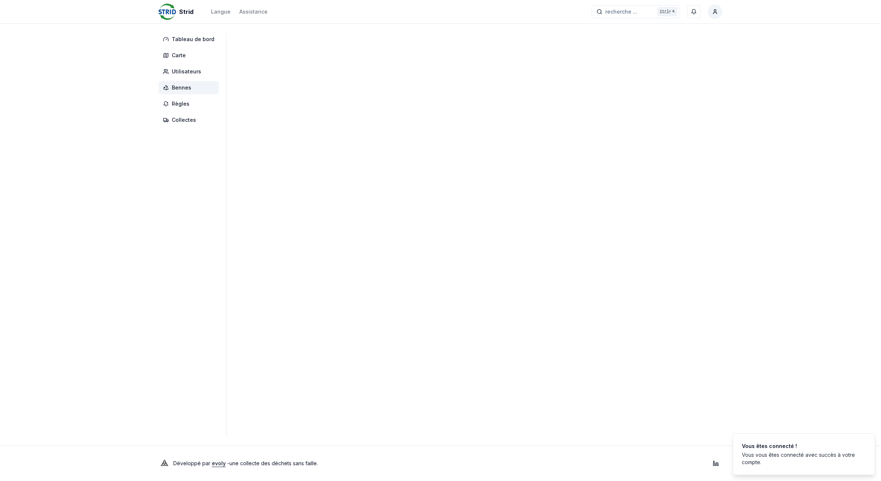 Image resolution: width=881 pixels, height=481 pixels. What do you see at coordinates (167, 12) in the screenshot?
I see `img: Strid Logo` at bounding box center [167, 12].